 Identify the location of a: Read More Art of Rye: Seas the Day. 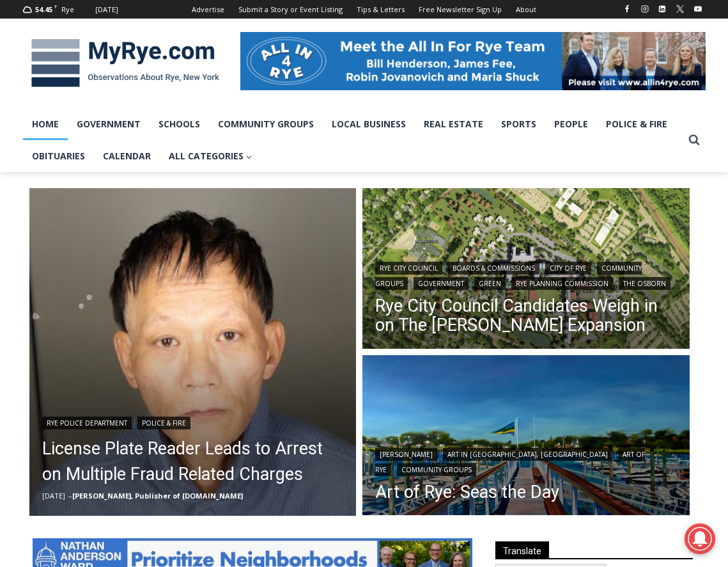
(526, 437).